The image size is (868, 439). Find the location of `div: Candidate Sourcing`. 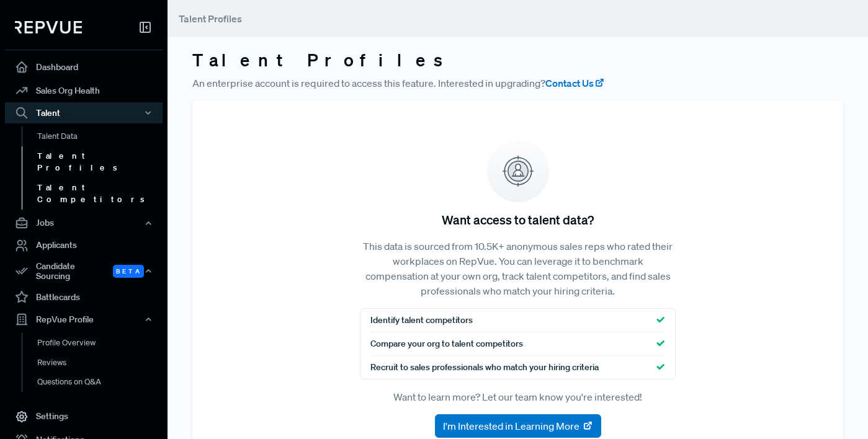

div: Candidate Sourcing is located at coordinates (84, 272).